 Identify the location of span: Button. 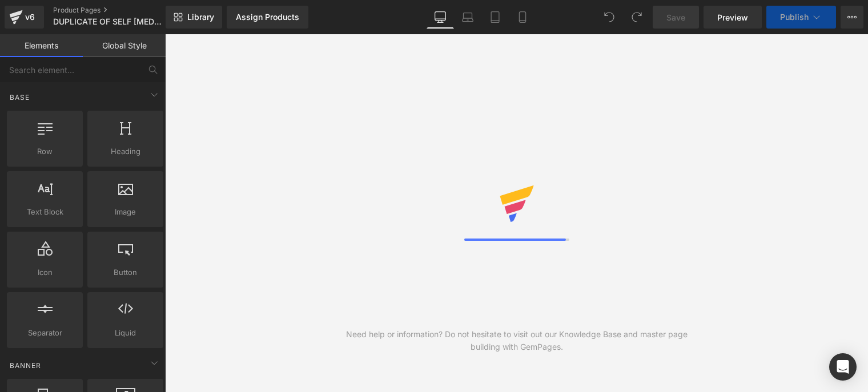
(125, 272).